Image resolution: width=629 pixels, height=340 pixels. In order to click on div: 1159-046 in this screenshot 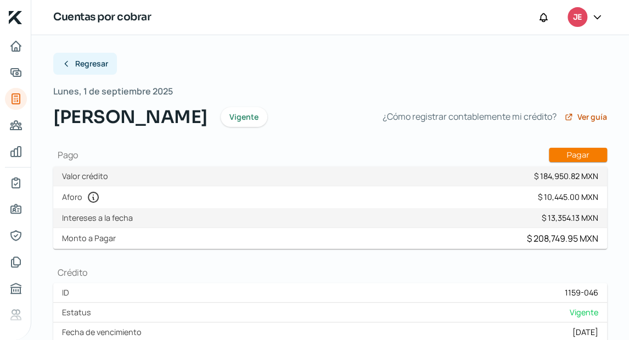, I will do `click(582, 292)`.